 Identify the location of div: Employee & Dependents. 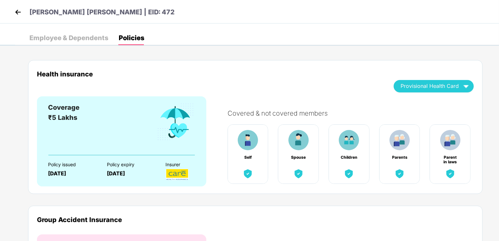
(69, 38).